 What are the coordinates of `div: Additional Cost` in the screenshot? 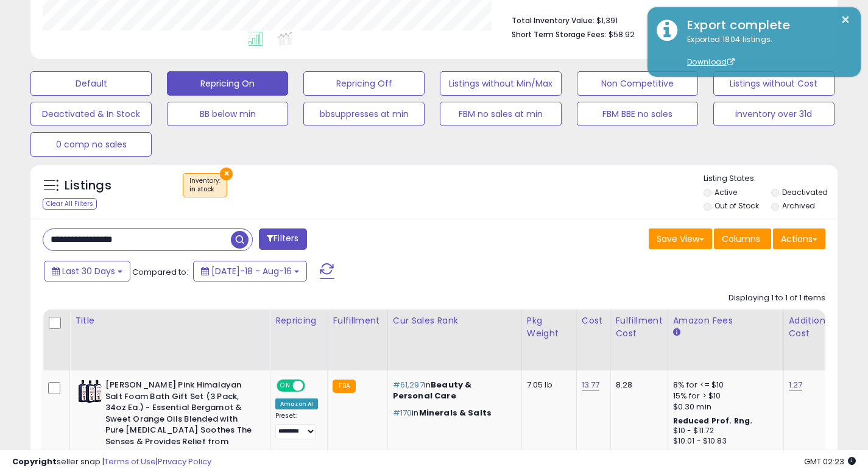 It's located at (811, 327).